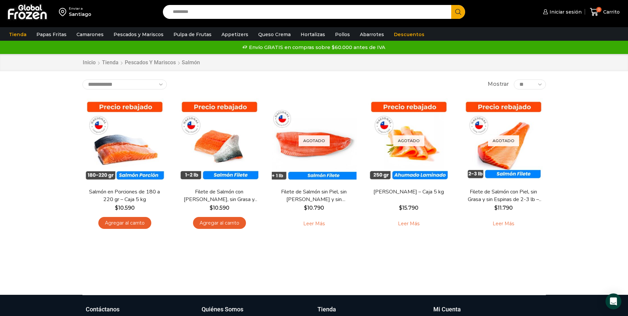 This screenshot has height=316, width=628. I want to click on a: Leé más sobre “Salmón Ahumado Laminado - Caja 5 kg”, so click(409, 224).